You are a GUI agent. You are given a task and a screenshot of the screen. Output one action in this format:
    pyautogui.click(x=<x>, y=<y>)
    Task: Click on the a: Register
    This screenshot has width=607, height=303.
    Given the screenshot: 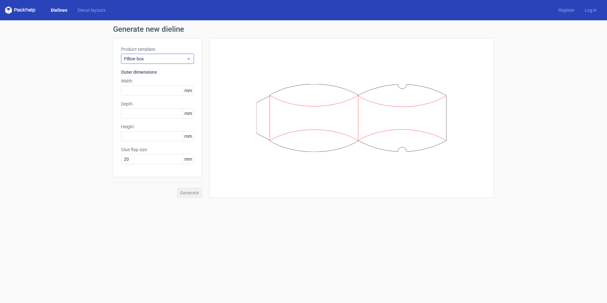 What is the action you would take?
    pyautogui.click(x=566, y=10)
    